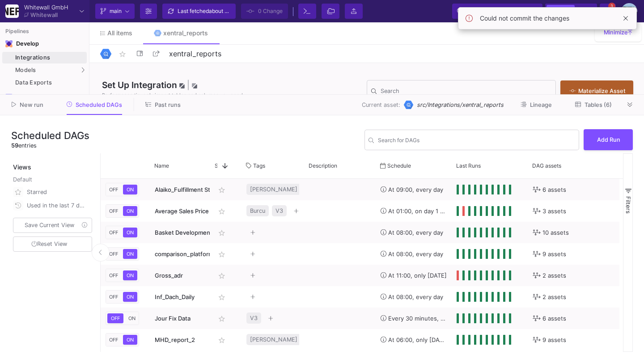 The width and height of the screenshot is (644, 363). Describe the element at coordinates (192, 254) in the screenshot. I see `span: comparison_platform_code` at that location.